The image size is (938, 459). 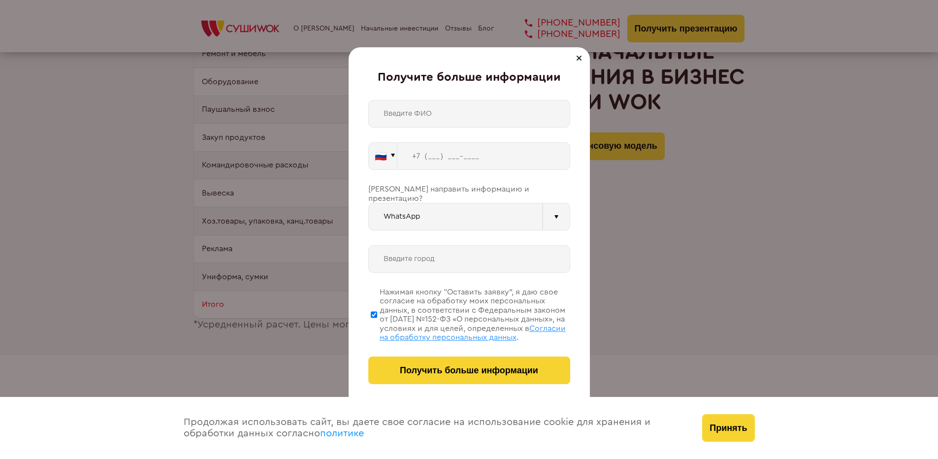 What do you see at coordinates (469, 114) in the screenshot?
I see `input: Введите ФИО` at bounding box center [469, 114].